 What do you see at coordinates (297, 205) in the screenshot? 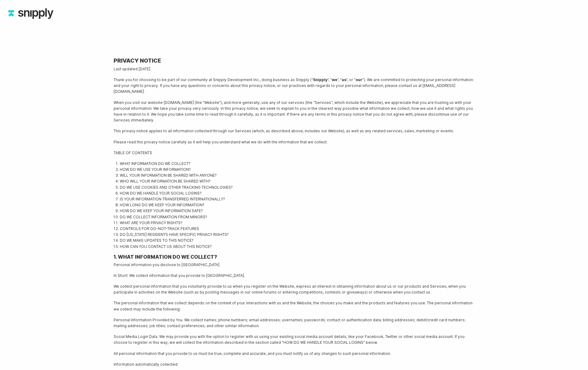
I see `li: HOW LONG DO WE KEEP YOUR INFORMATION?` at bounding box center [297, 205].